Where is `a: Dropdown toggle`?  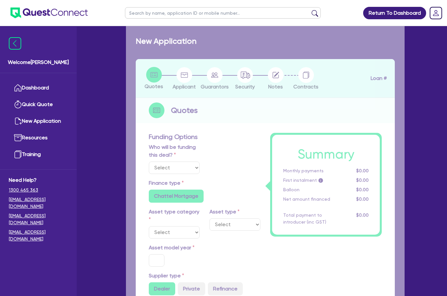
a: Dropdown toggle is located at coordinates (436, 13).